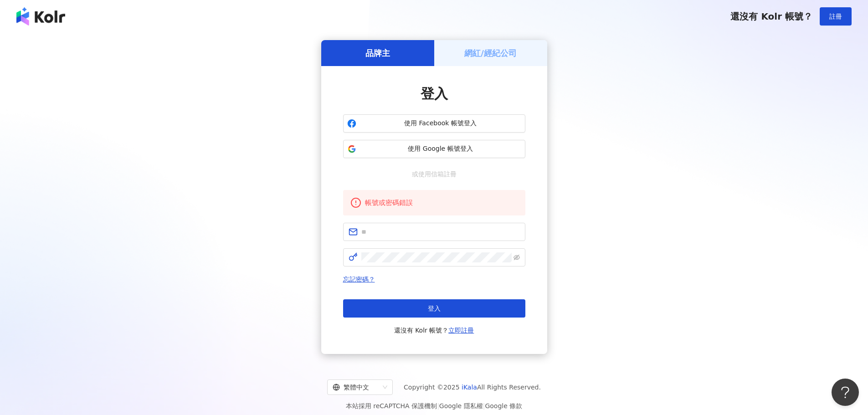 Image resolution: width=868 pixels, height=415 pixels. Describe the element at coordinates (356, 387) in the screenshot. I see `div: 繁體中文` at that location.